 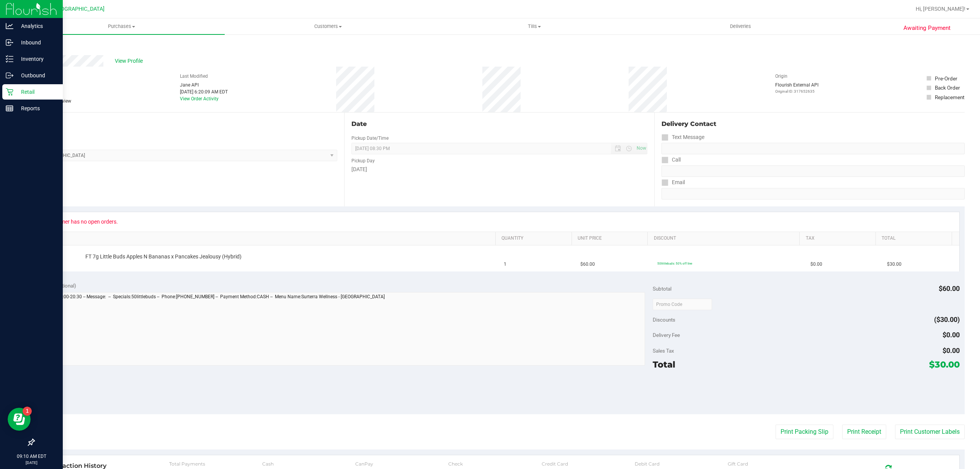 What do you see at coordinates (671, 160) in the screenshot?
I see `label: Call` at bounding box center [671, 160].